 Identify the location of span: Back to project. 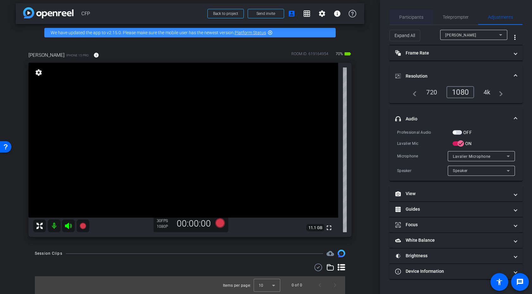
(225, 14).